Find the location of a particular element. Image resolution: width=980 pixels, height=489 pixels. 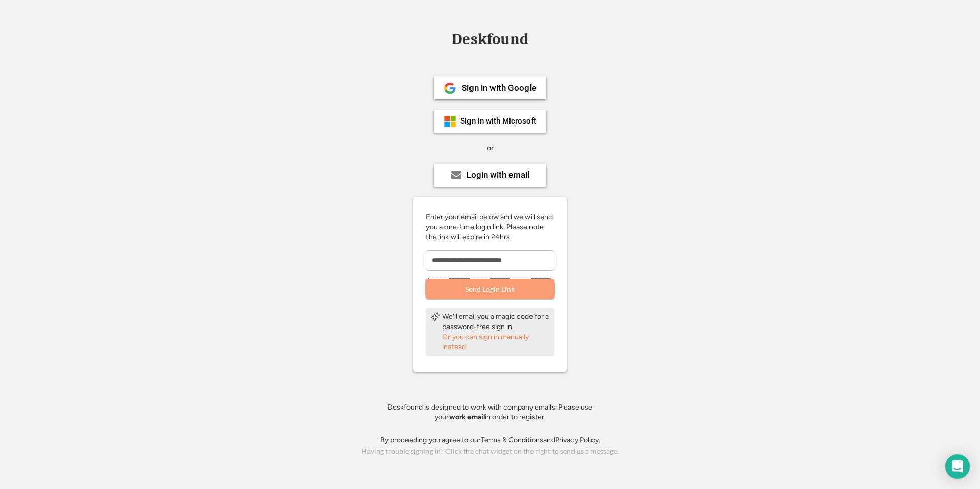

a: Privacy Policy. is located at coordinates (577, 439).